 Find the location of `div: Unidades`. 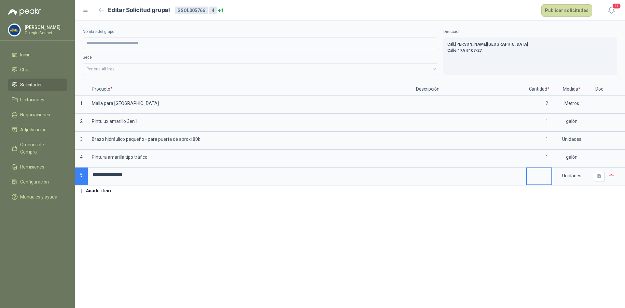

div: Unidades is located at coordinates (572, 176).